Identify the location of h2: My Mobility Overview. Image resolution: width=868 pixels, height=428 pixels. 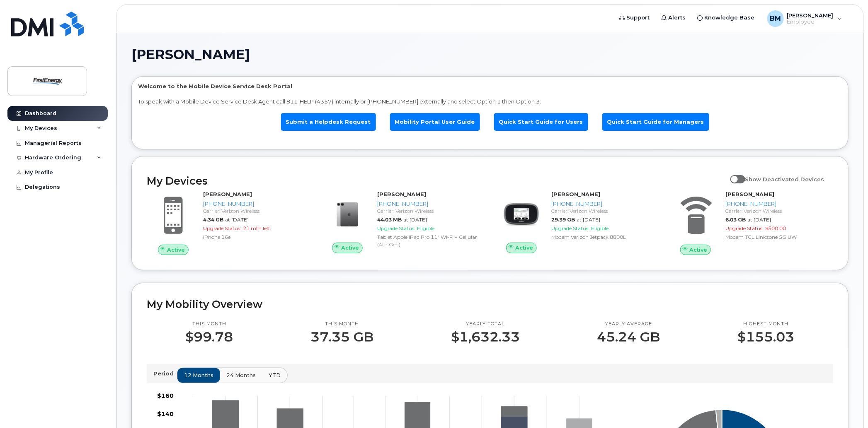
(489, 304).